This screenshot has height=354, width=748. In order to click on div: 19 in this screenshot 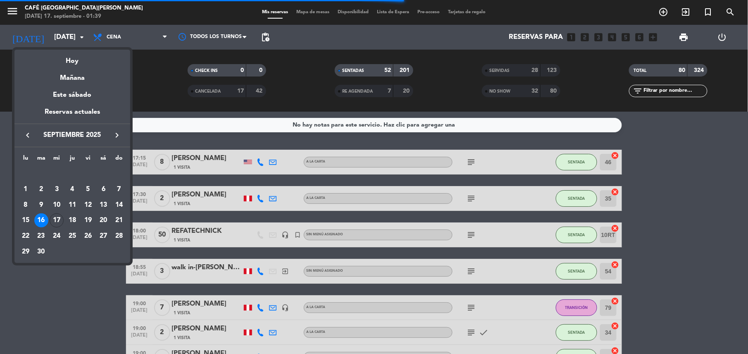, I will do `click(88, 220)`.